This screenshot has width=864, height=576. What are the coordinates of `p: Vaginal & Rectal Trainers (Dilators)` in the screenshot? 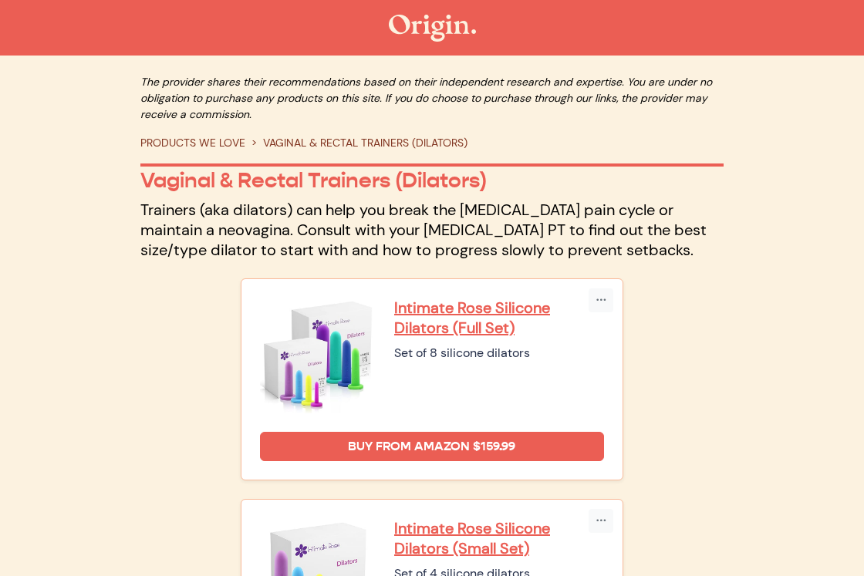 It's located at (432, 180).